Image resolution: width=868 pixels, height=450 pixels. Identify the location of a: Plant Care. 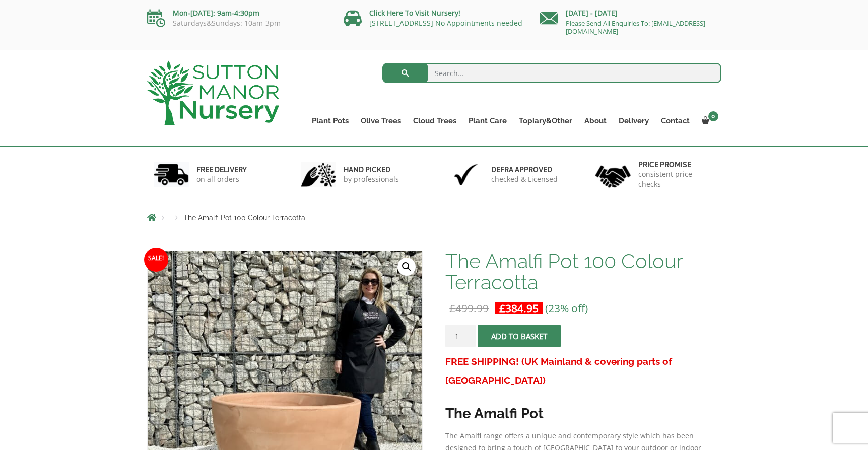
(487, 121).